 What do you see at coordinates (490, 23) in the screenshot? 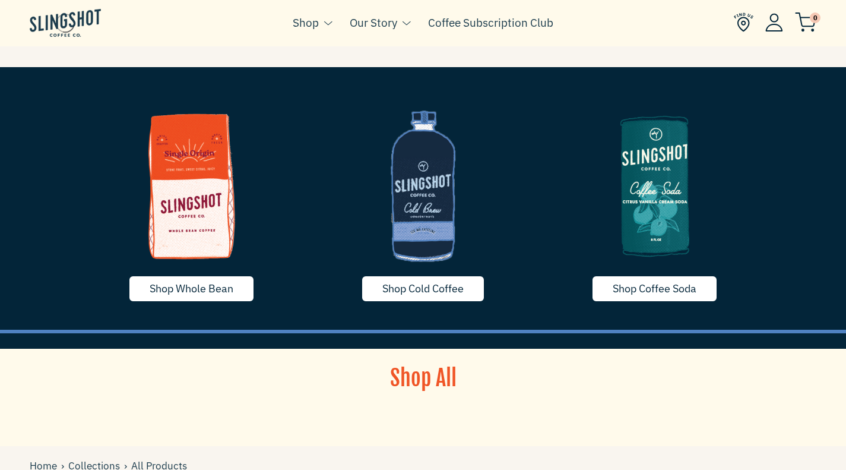
I see `a: Coffee Subscription Club` at bounding box center [490, 23].